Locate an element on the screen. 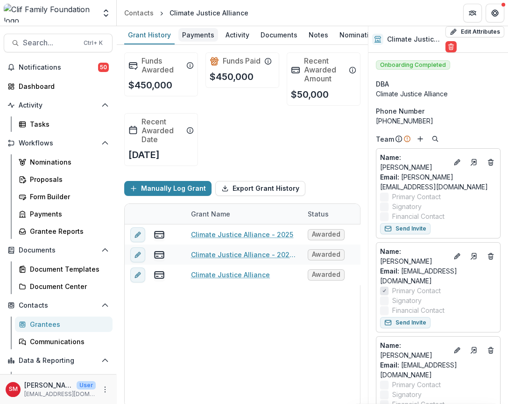 The image size is (508, 404). a: Payments is located at coordinates (64, 214).